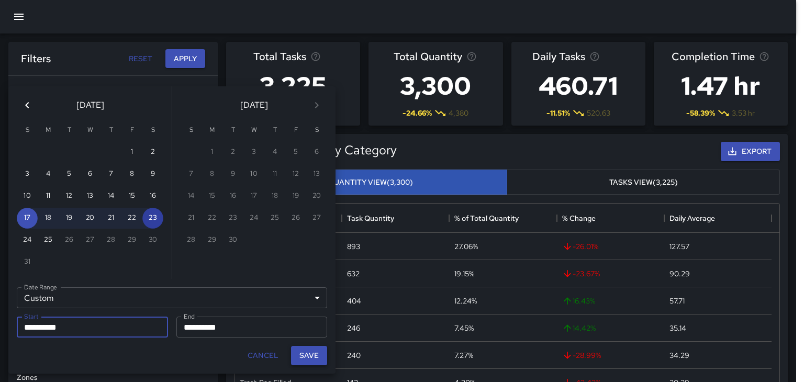 Image resolution: width=804 pixels, height=382 pixels. Describe the element at coordinates (27, 218) in the screenshot. I see `button: 17` at that location.